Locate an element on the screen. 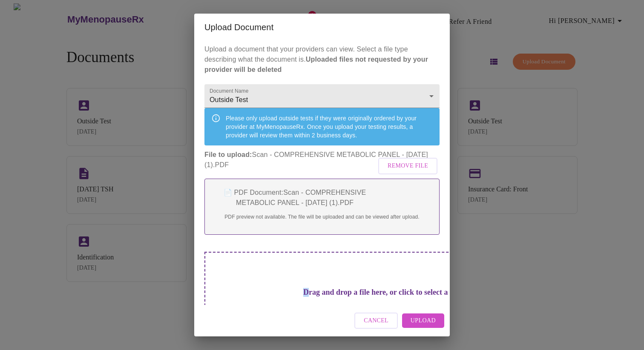 The image size is (644, 350). strong: Uploaded files not requested by your provider will be deleted is located at coordinates (316, 64).